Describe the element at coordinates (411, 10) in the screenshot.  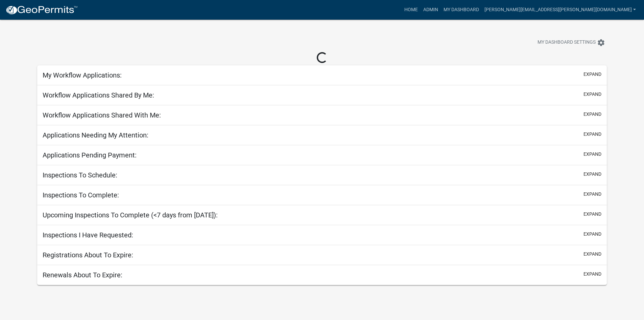
I see `a: Home` at that location.